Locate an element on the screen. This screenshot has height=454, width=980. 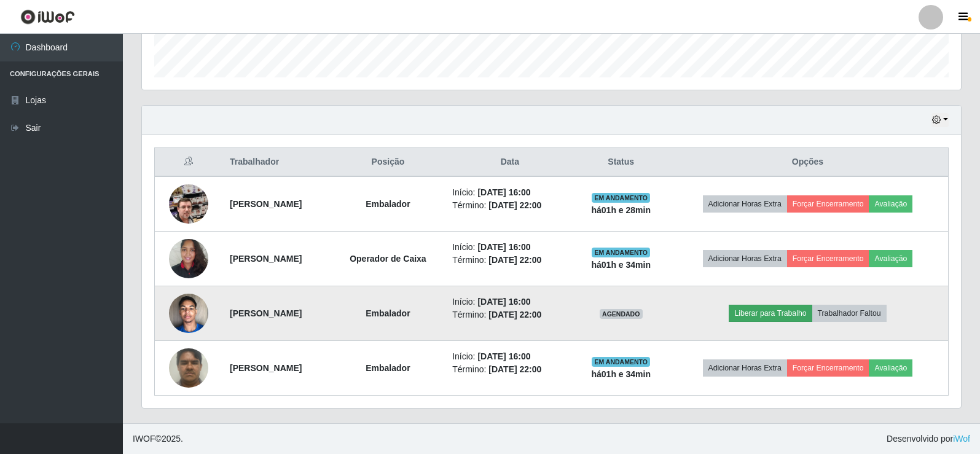
img: 1701260626656.jpeg is located at coordinates (188, 313).